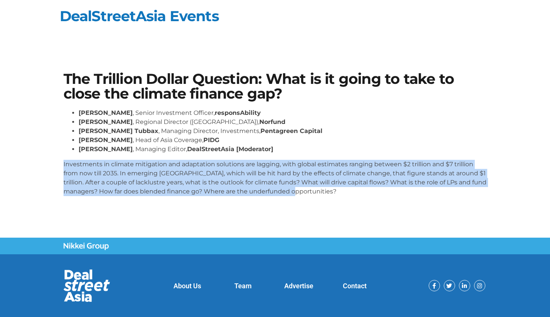  I want to click on strong: Pentagreen Capital, so click(291, 131).